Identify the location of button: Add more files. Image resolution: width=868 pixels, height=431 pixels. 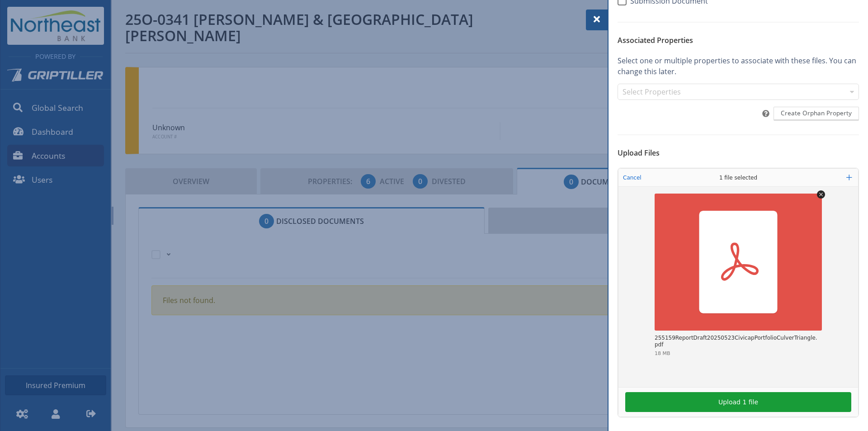
(849, 177).